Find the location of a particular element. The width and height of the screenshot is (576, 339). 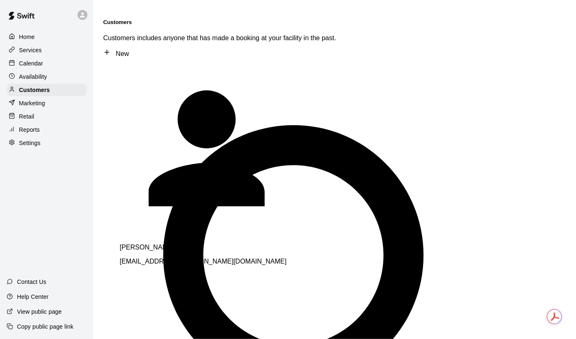

a: Services is located at coordinates (46, 50).